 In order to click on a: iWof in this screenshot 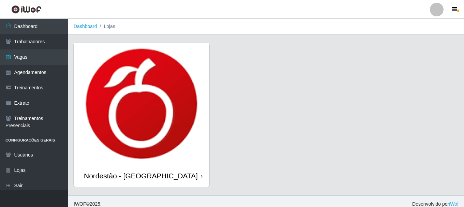, I will do `click(454, 204)`.